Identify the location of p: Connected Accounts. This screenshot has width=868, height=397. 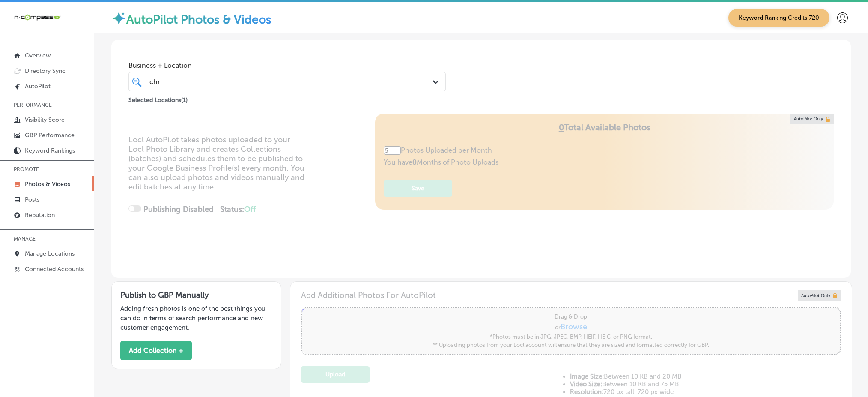
(54, 269).